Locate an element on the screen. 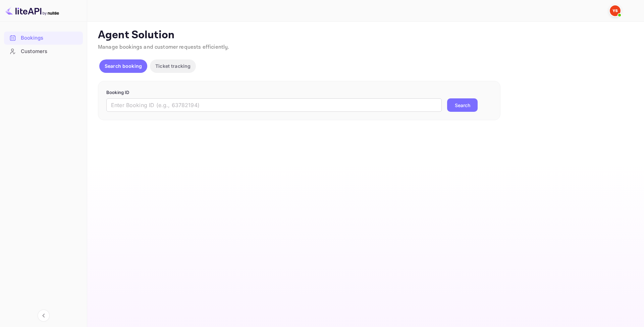 The image size is (644, 327). button: Collapse navigation is located at coordinates (44, 316).